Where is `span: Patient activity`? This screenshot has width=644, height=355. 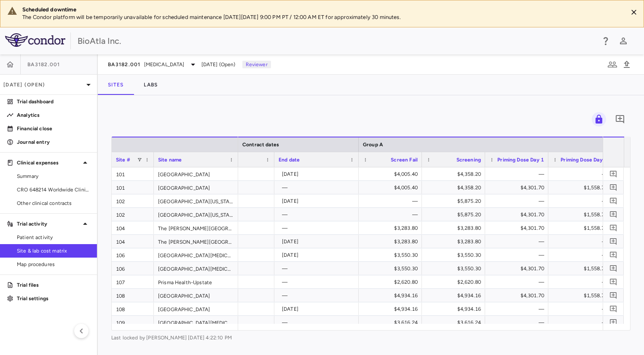 span: Patient activity is located at coordinates (53, 237).